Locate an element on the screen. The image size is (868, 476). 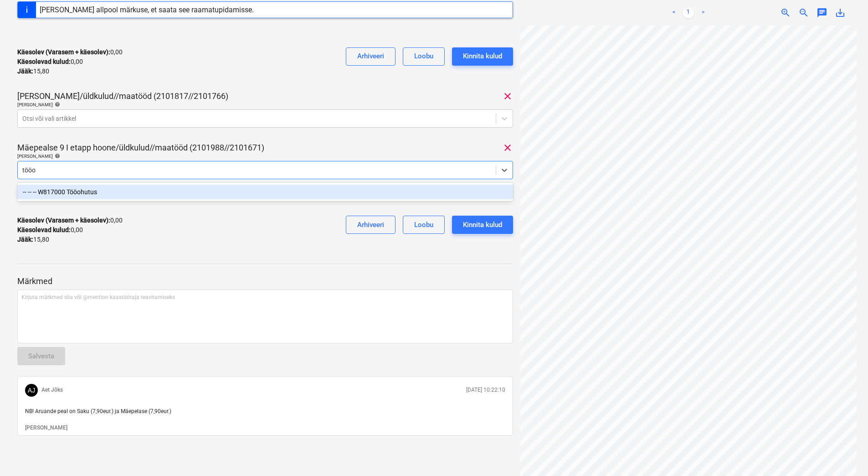
span: NB! Aruande peal on Saku (7,90eur.) ja Mäepelase (7,90eur.) is located at coordinates (98, 411).